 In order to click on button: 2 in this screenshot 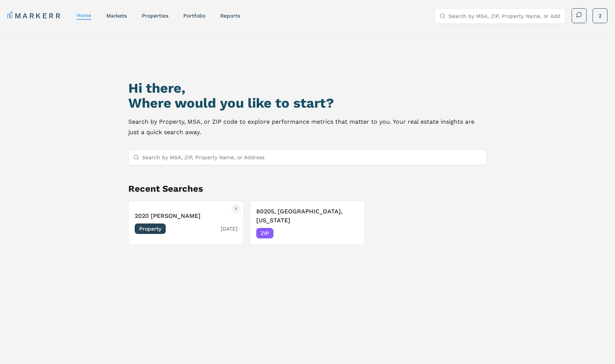, I will do `click(600, 16)`.